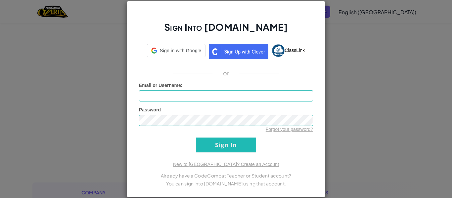  I want to click on p: or, so click(226, 73).